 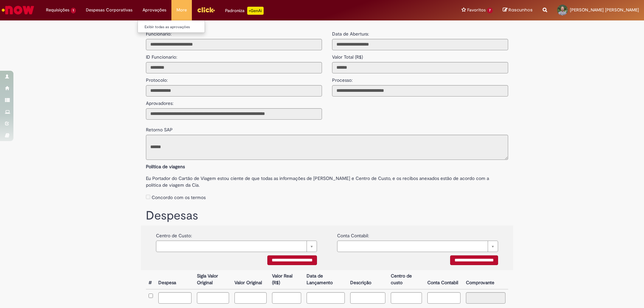 What do you see at coordinates (58, 10) in the screenshot?
I see `span: Requisições` at bounding box center [58, 10].